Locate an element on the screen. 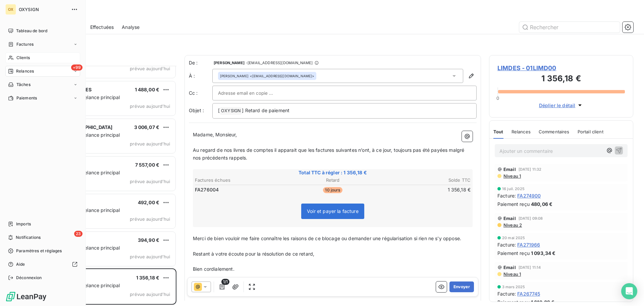 The width and height of the screenshot is (644, 306). span: Restant à votre écoute pour la résolution de ce retard, is located at coordinates (253, 254).